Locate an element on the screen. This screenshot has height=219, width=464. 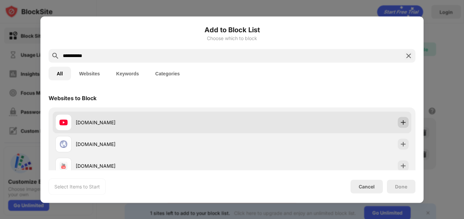
div: Done is located at coordinates (401, 186).